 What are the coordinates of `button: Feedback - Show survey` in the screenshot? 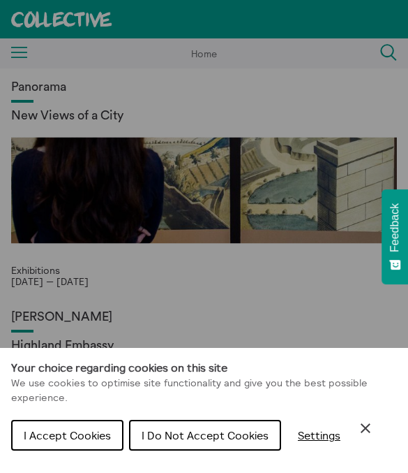 It's located at (395, 236).